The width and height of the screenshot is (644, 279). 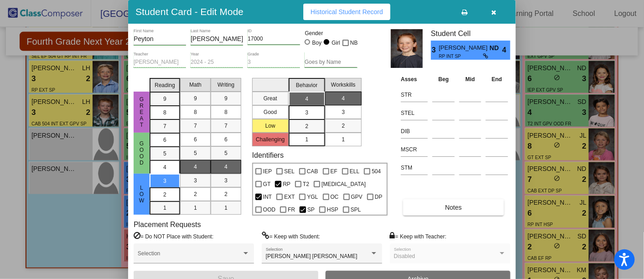 I want to click on span: Historical Student Record, so click(x=347, y=12).